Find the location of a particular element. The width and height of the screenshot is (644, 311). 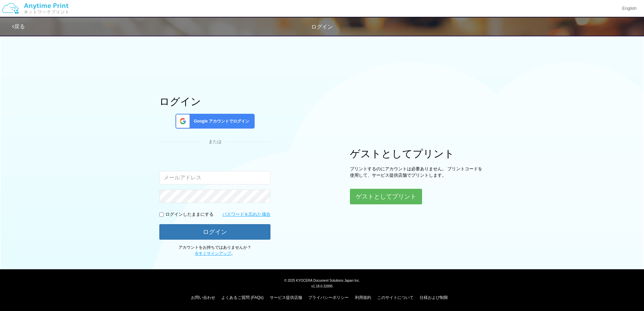

a: 利用規約 is located at coordinates (363, 298).